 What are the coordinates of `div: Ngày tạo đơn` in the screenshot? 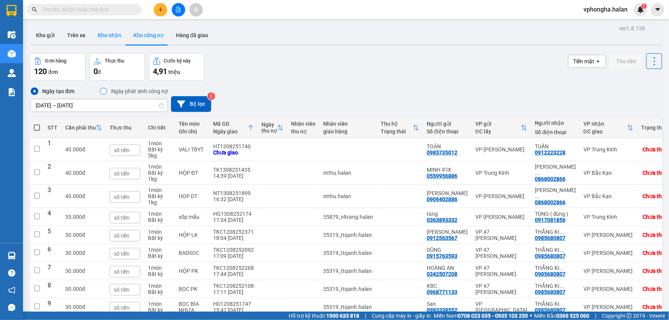 It's located at (57, 91).